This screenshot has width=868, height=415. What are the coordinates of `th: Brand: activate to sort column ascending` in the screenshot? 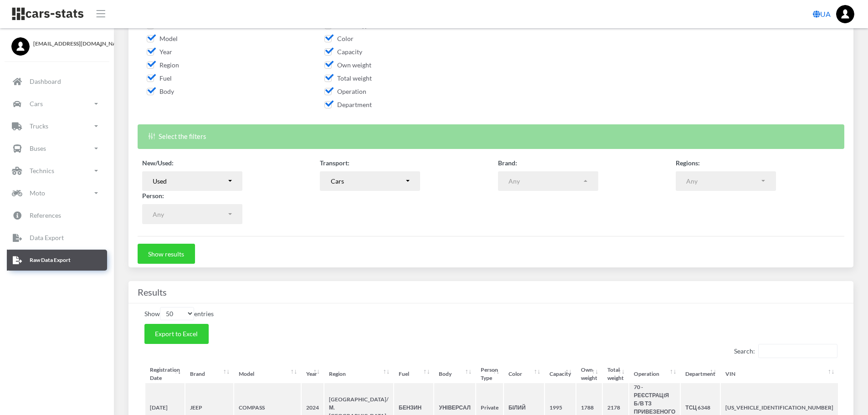 It's located at (209, 374).